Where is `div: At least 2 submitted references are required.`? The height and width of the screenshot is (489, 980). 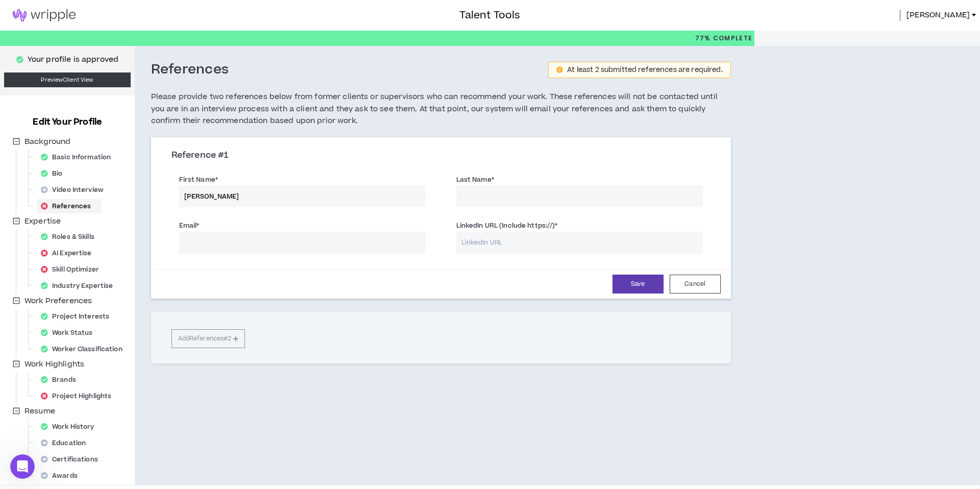 div: At least 2 submitted references are required. is located at coordinates (644, 70).